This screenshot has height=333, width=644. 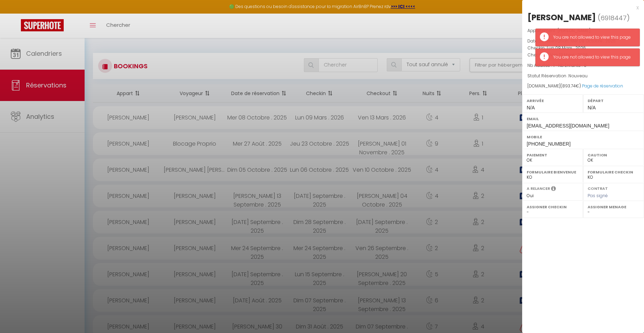 I want to click on i: Sélectionner OUI si vous souhaiter envoyer les séquences de messages post-checkout, so click(x=553, y=190).